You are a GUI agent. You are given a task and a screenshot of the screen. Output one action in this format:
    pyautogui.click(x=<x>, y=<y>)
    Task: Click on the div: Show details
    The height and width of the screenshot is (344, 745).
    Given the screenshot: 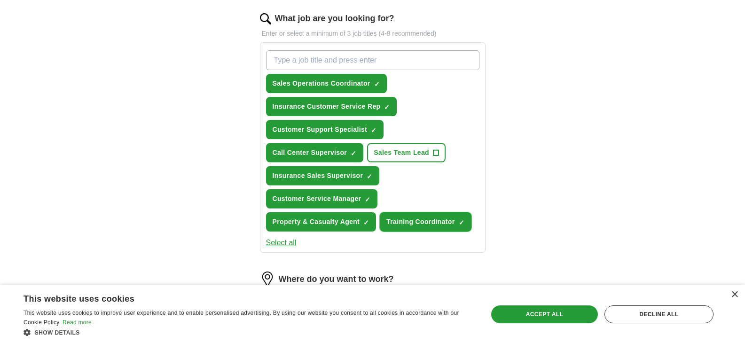 What is the action you would take?
    pyautogui.click(x=249, y=332)
    